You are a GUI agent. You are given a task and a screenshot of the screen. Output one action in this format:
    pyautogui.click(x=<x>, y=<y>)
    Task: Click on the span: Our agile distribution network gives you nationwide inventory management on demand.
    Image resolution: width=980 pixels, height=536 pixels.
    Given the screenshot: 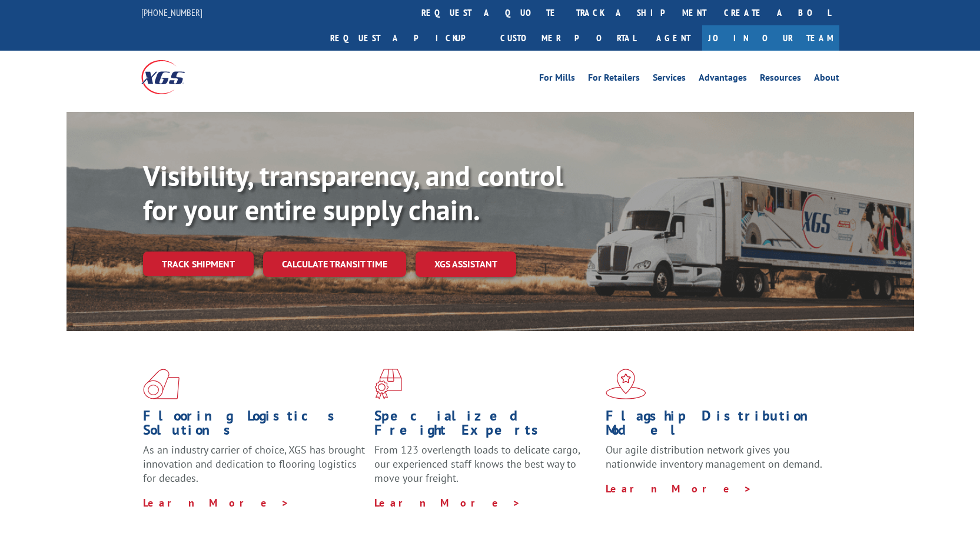 What is the action you would take?
    pyautogui.click(x=714, y=457)
    